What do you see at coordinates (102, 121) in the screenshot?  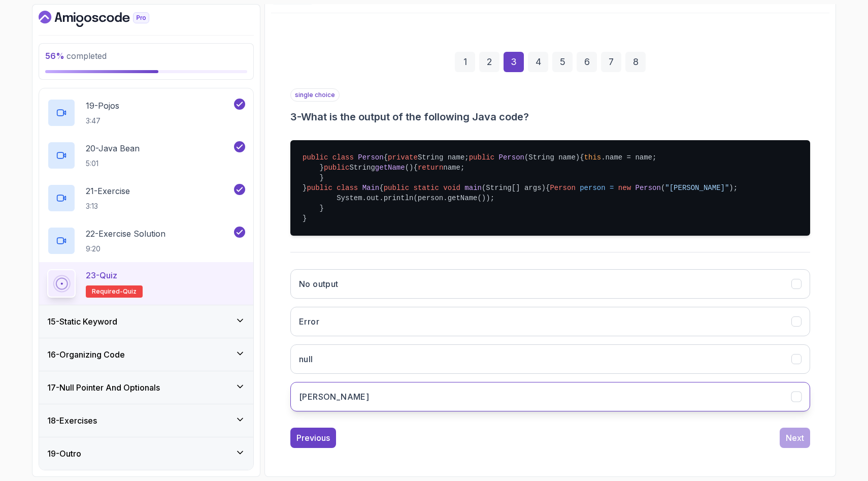 I see `p: 3:47` at bounding box center [102, 121].